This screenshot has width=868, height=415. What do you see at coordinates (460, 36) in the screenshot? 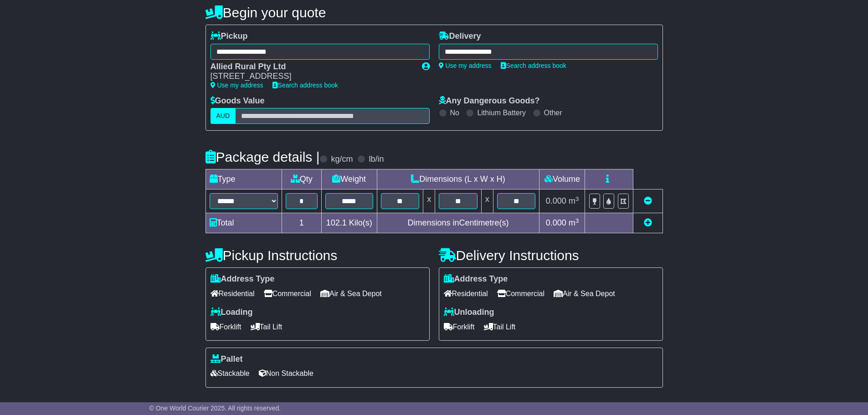
I see `label: Delivery` at bounding box center [460, 36].